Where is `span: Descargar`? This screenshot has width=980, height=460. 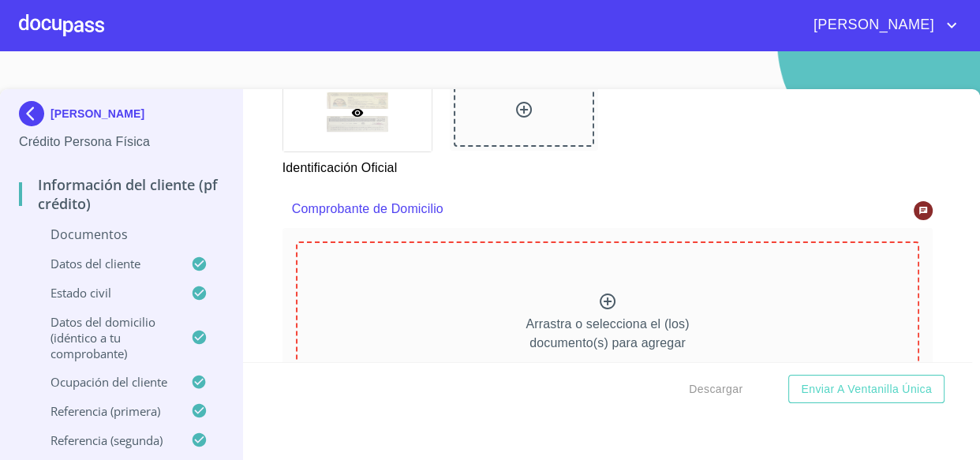 span: Descargar is located at coordinates (716, 389).